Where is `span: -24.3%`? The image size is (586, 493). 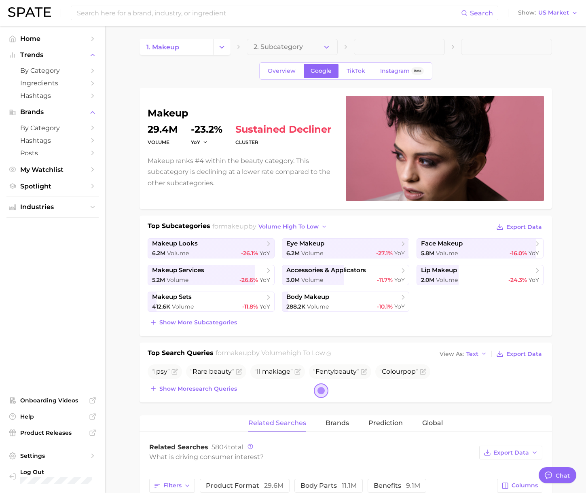
span: -24.3% is located at coordinates (518, 280).